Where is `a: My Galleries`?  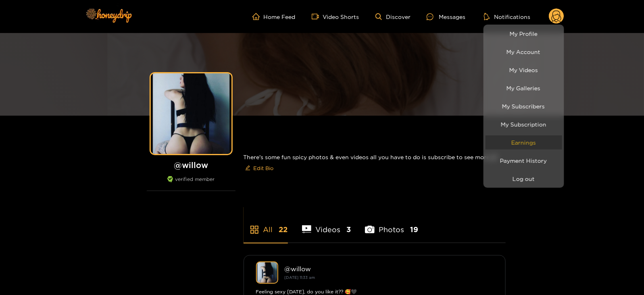 a: My Galleries is located at coordinates (524, 88).